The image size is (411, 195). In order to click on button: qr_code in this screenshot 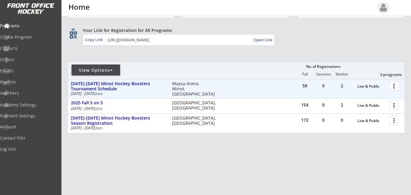, I will do `click(73, 35)`.